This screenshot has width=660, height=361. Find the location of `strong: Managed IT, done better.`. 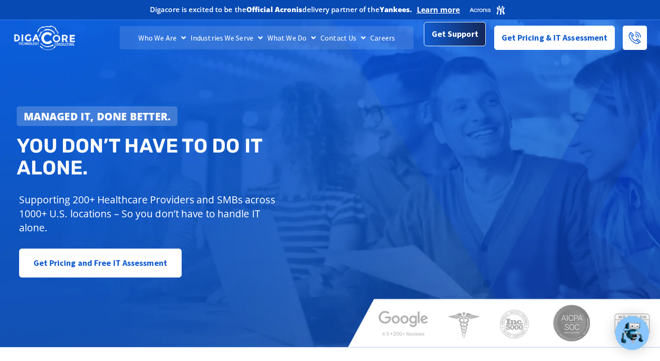

strong: Managed IT, done better. is located at coordinates (97, 116).